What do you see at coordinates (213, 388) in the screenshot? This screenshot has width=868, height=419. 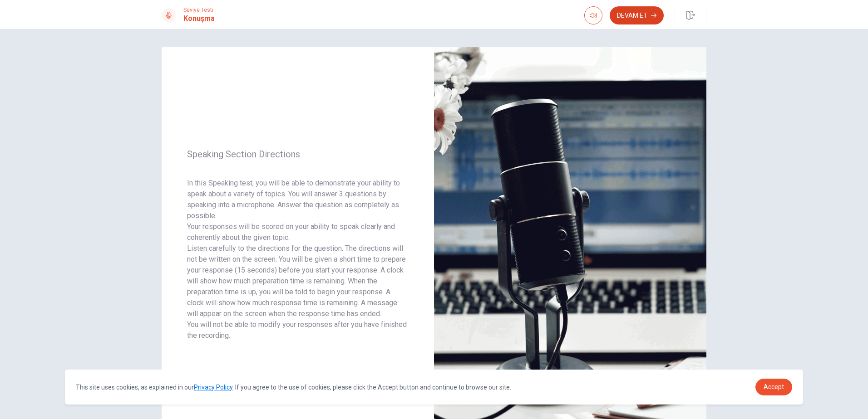 I see `a: Privacy Policy` at bounding box center [213, 388].